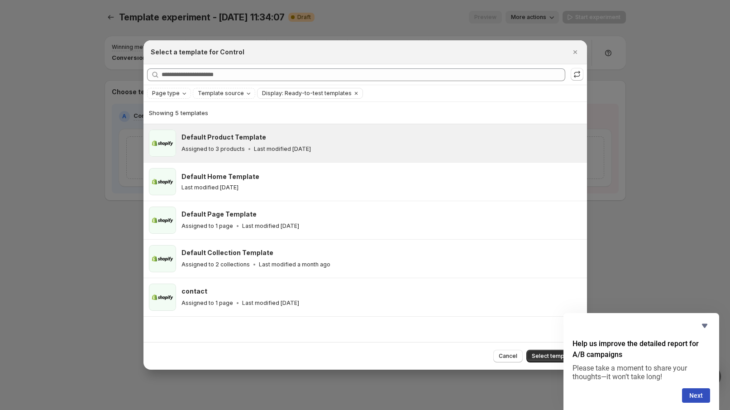 The image size is (730, 410). Describe the element at coordinates (169, 93) in the screenshot. I see `button: Page type` at that location.